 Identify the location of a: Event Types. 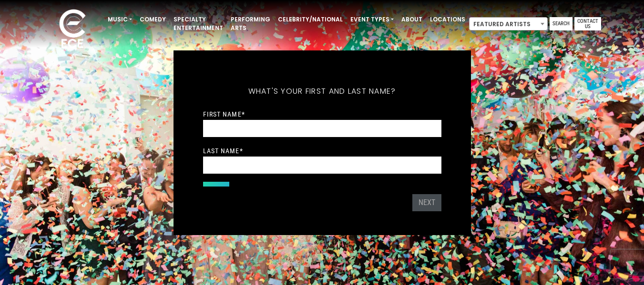
(372, 20).